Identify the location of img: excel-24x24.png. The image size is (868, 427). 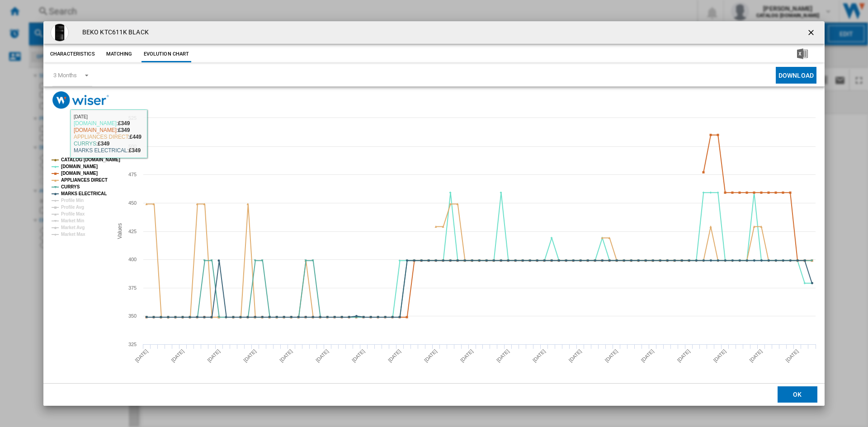
(802, 54).